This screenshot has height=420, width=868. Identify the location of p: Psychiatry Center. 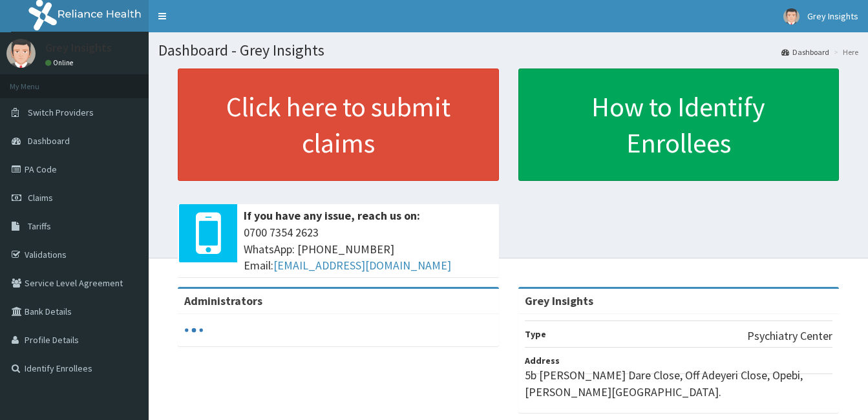
(789, 336).